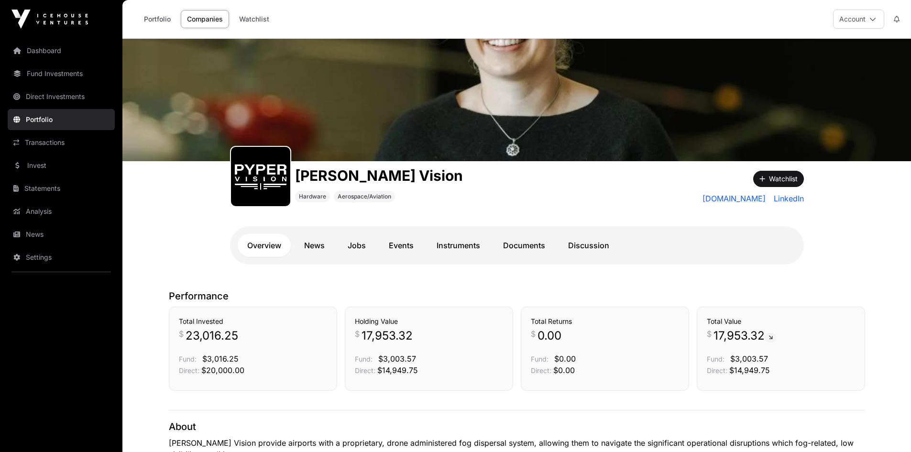 The height and width of the screenshot is (452, 911). What do you see at coordinates (858, 19) in the screenshot?
I see `button: Account` at bounding box center [858, 19].